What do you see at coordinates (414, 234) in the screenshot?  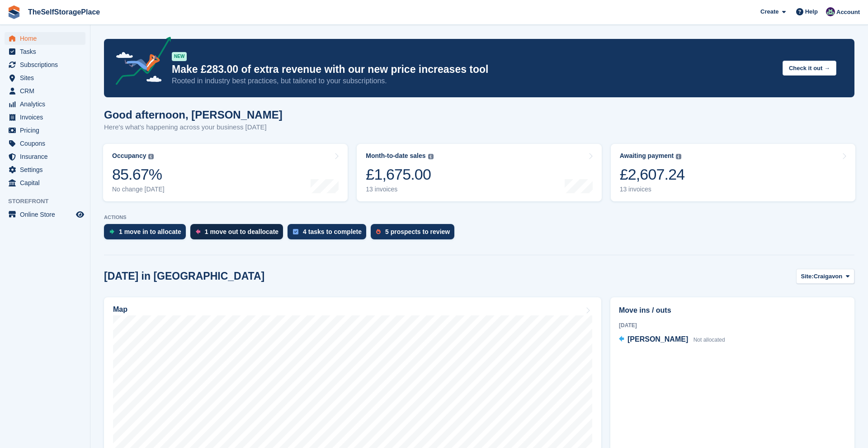 I see `a: 5 prospects to review` at bounding box center [414, 234].